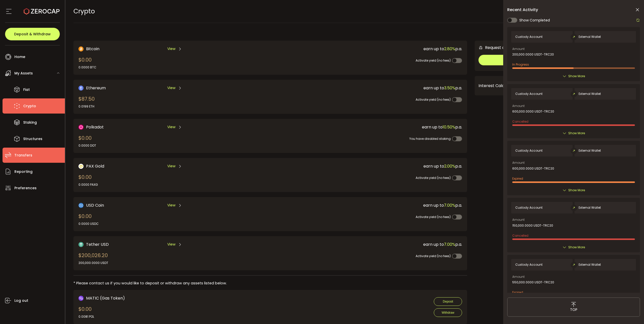 Image resolution: width=644 pixels, height=324 pixels. I want to click on span: You have disabled staking, so click(430, 139).